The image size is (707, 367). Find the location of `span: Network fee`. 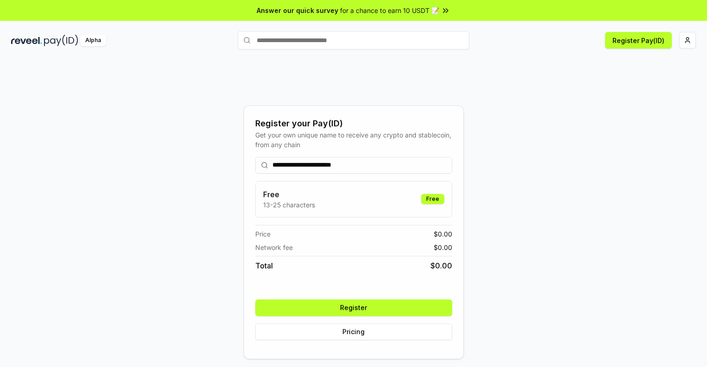

span: Network fee is located at coordinates (274, 247).